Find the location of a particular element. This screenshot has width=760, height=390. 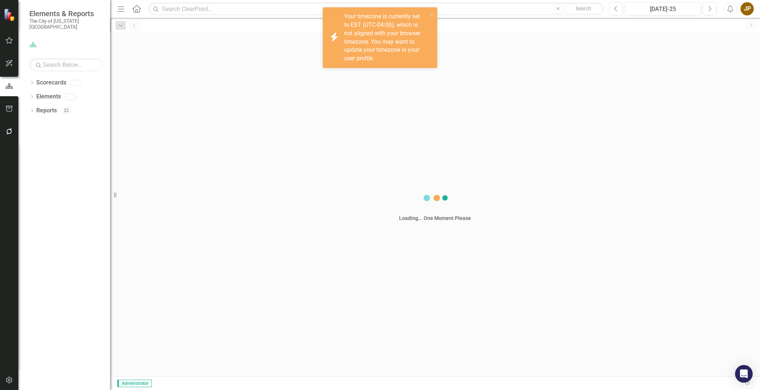

div: 22 is located at coordinates (66, 110).